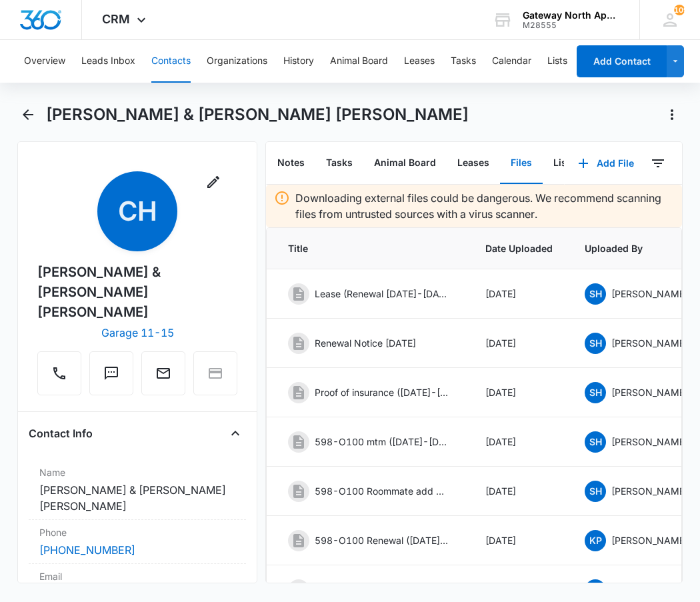 This screenshot has height=602, width=700. Describe the element at coordinates (672, 115) in the screenshot. I see `button: Actions` at that location.